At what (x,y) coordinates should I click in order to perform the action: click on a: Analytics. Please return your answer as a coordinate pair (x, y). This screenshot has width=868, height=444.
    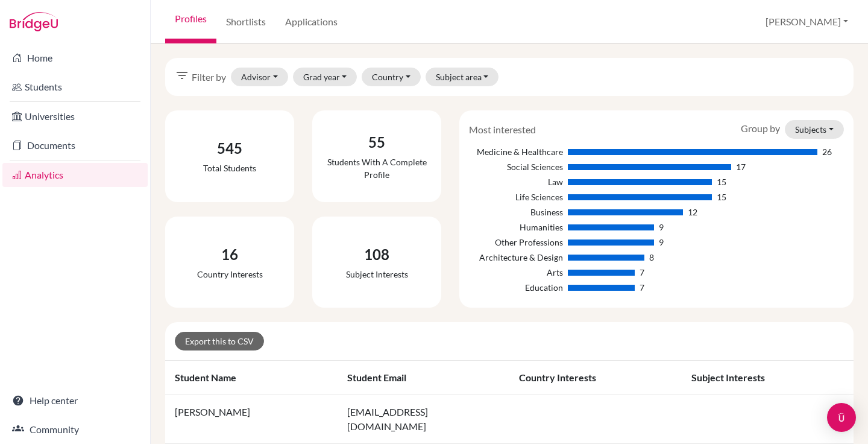
    Looking at the image, I should click on (74, 175).